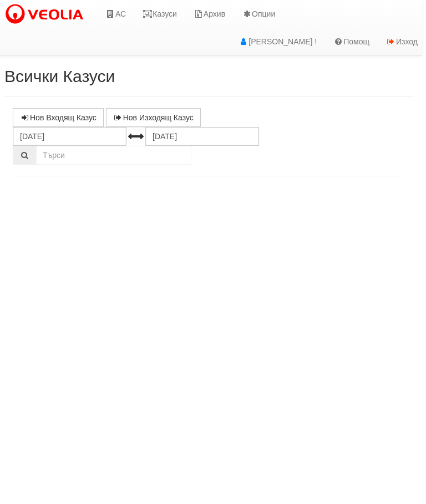 The height and width of the screenshot is (504, 426). What do you see at coordinates (114, 155) in the screenshot?
I see `input: Търсене по Идентификатор, Бл/Вх/Ап, Тип, Описание, Моб. Номер, Имейл, Файл, Коментар,` at bounding box center [114, 155].